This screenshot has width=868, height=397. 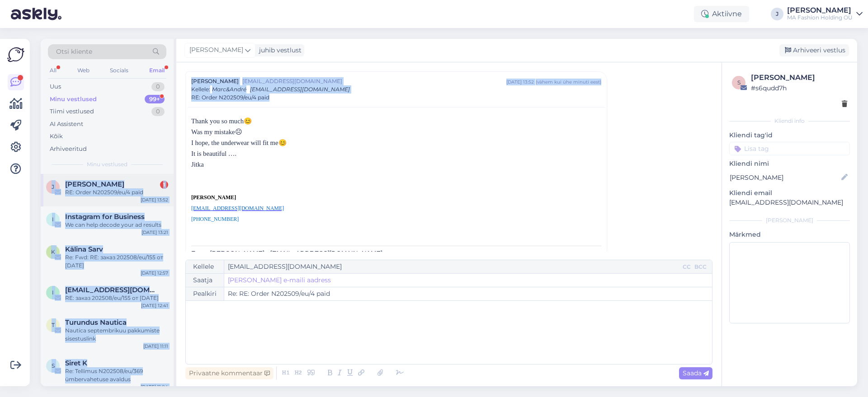 I want to click on div: RE: Order N202509/eu/4 paid, so click(x=117, y=192).